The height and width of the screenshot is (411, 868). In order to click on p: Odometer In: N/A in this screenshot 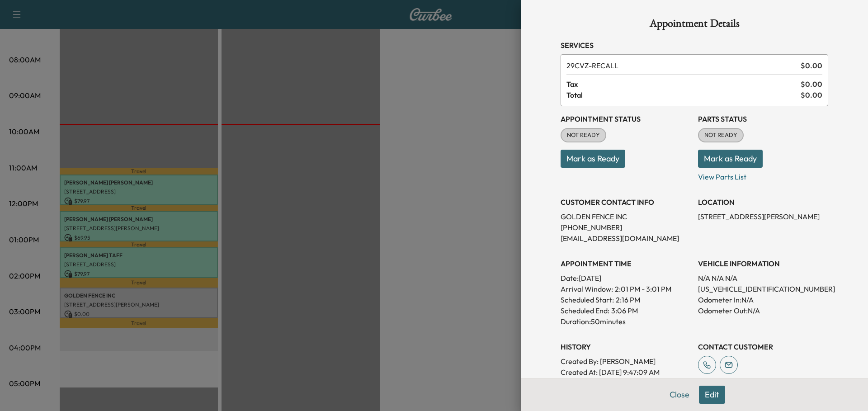, I will do `click(763, 300)`.